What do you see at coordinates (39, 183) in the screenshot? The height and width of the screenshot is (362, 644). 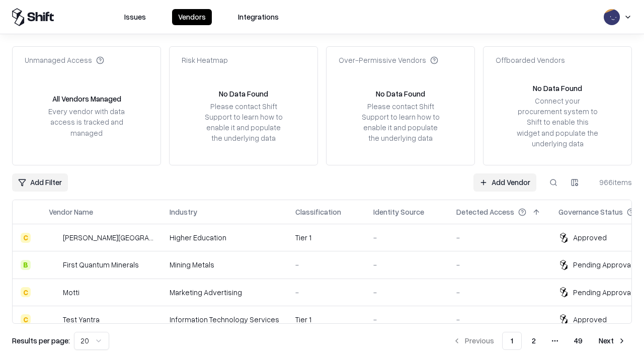 I see `button: Add Filter` at bounding box center [39, 183].